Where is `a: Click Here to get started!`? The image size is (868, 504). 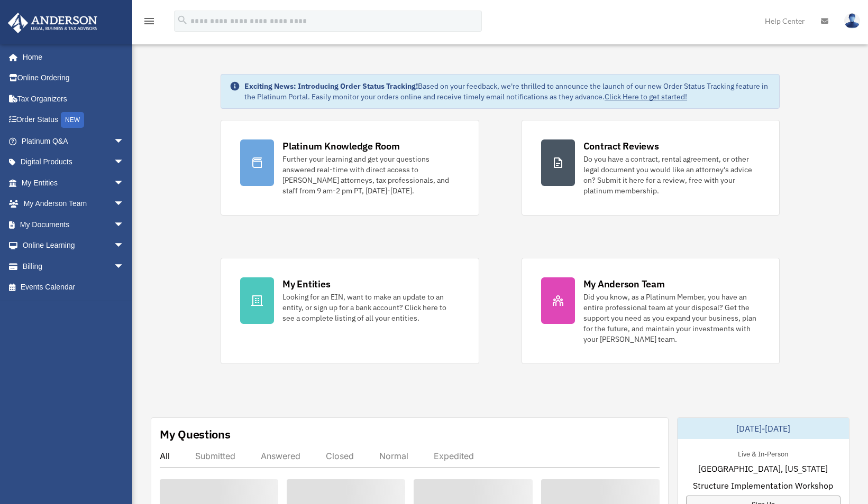 a: Click Here to get started! is located at coordinates (646, 97).